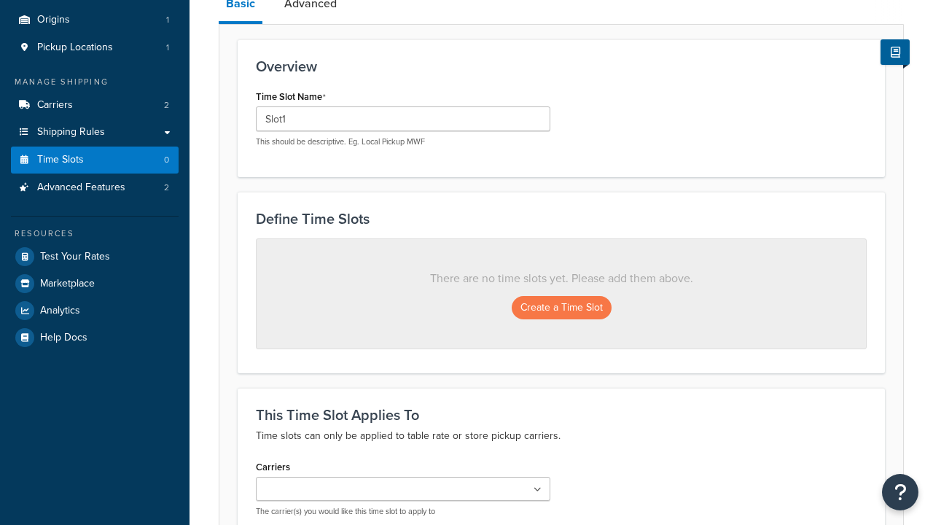  I want to click on span: 0, so click(166, 160).